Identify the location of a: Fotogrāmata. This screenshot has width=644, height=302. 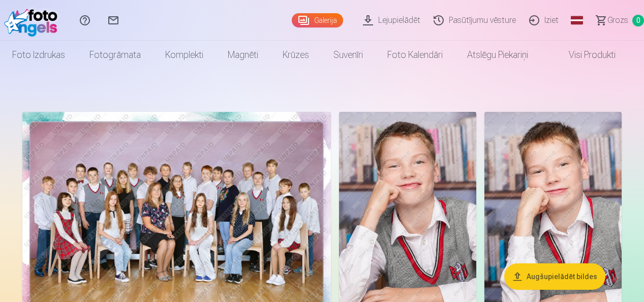
(115, 55).